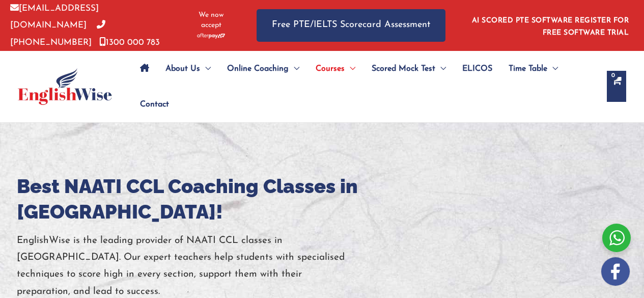  I want to click on a: Time TableMenu Toggle, so click(533, 69).